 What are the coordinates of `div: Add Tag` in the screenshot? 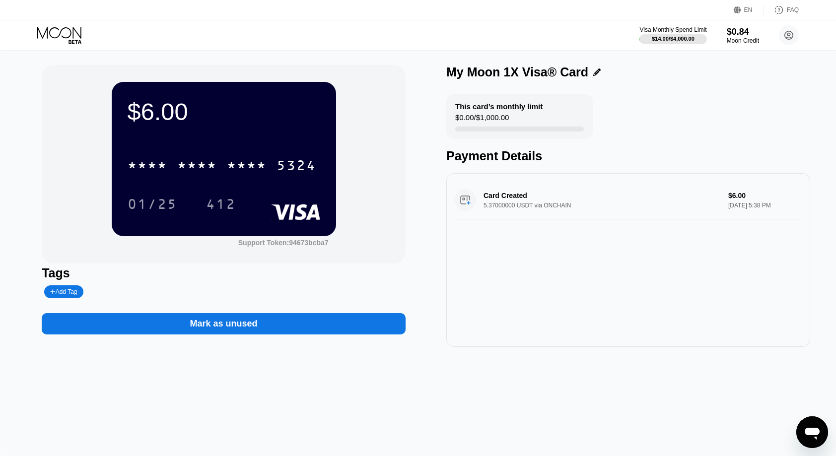 It's located at (64, 292).